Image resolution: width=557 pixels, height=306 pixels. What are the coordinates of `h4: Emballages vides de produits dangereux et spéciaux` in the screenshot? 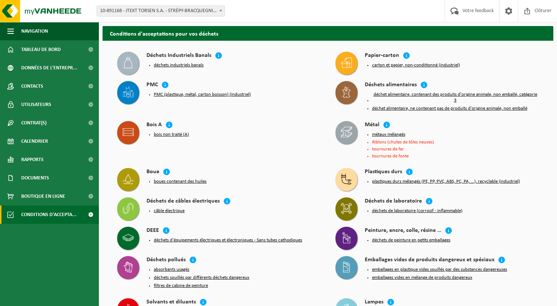 It's located at (430, 260).